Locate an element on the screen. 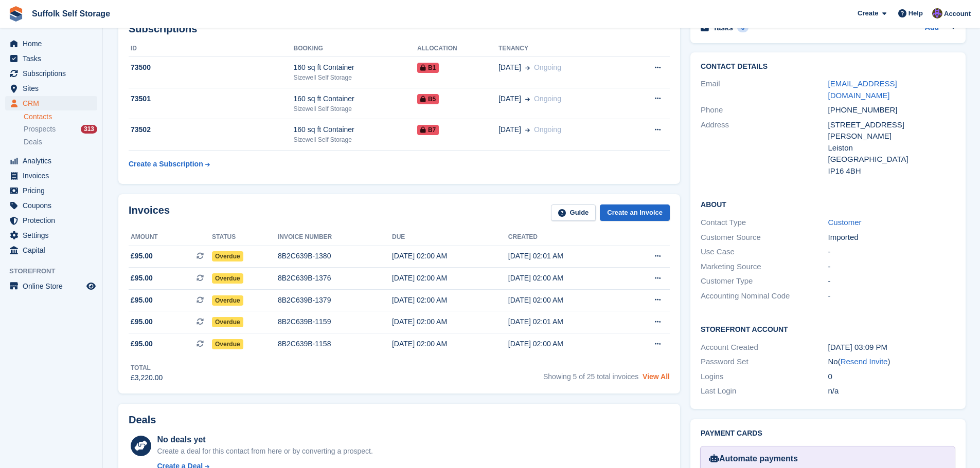 The image size is (980, 468). div: 8B2C639B-1380 is located at coordinates (335, 256).